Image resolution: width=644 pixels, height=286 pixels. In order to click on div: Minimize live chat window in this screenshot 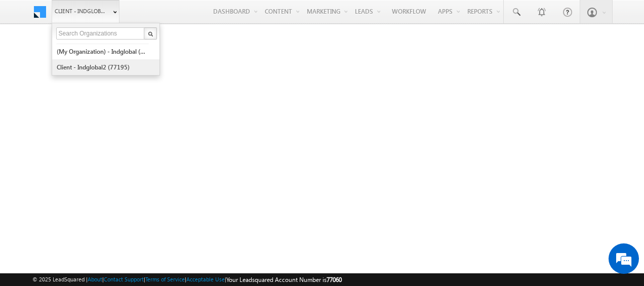, I will do `click(178, 17)`.